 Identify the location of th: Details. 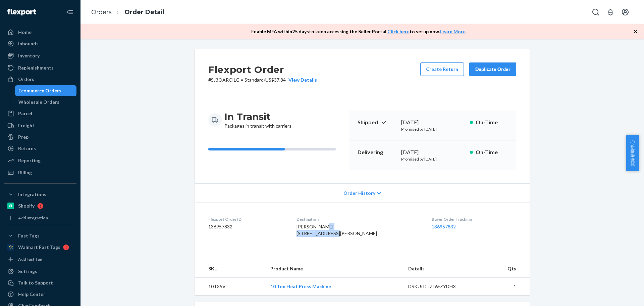
(440, 269).